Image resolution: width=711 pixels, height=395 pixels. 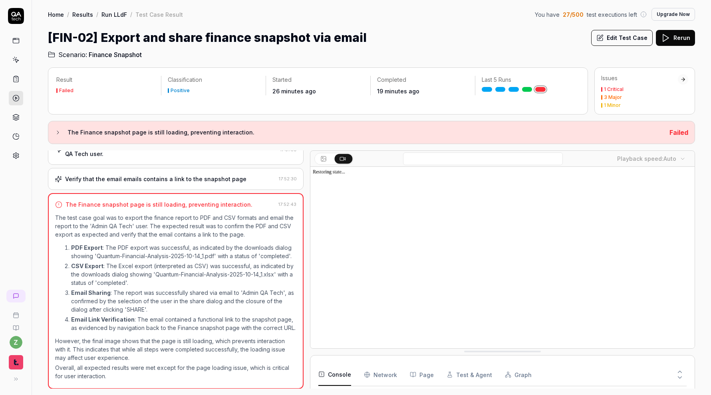 I want to click on span: Failed, so click(x=679, y=133).